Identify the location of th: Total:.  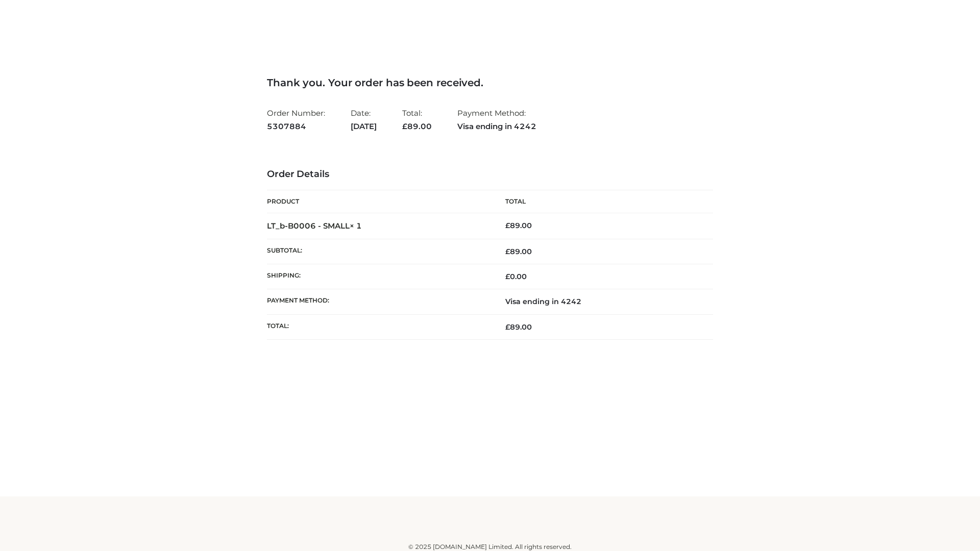
(378, 327).